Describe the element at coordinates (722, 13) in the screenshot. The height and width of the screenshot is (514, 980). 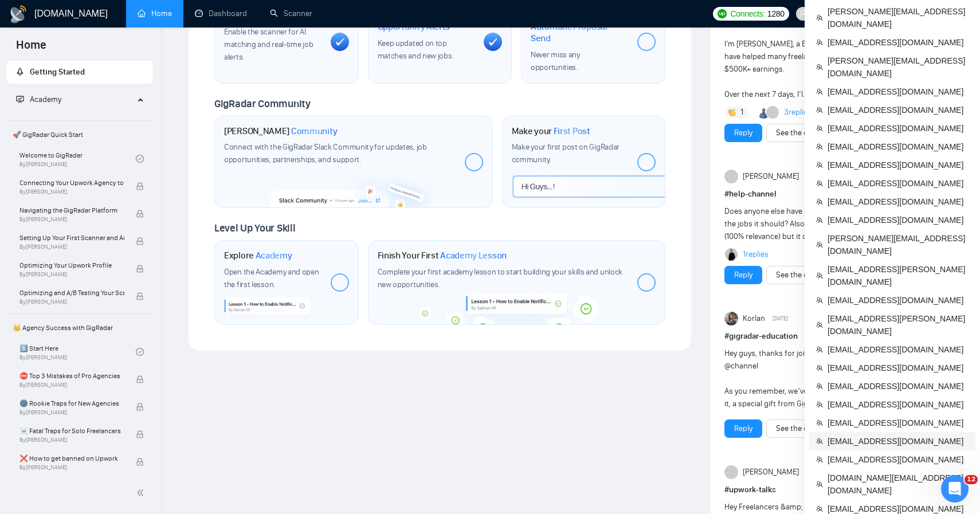
I see `img: upwork-logo.png` at that location.